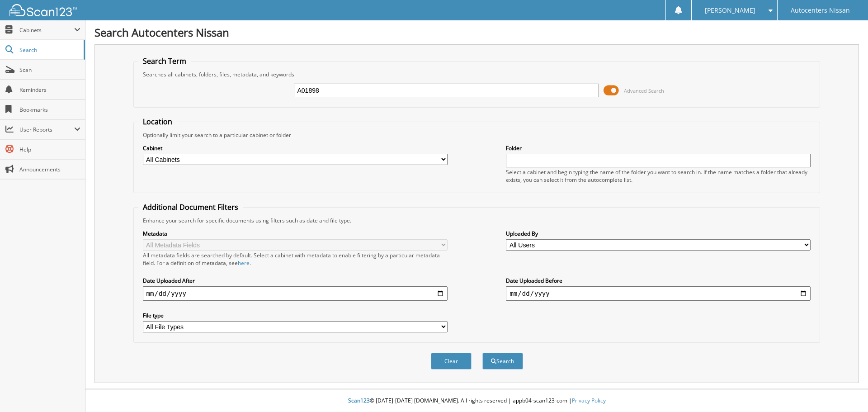  Describe the element at coordinates (658, 148) in the screenshot. I see `label: Folder` at that location.